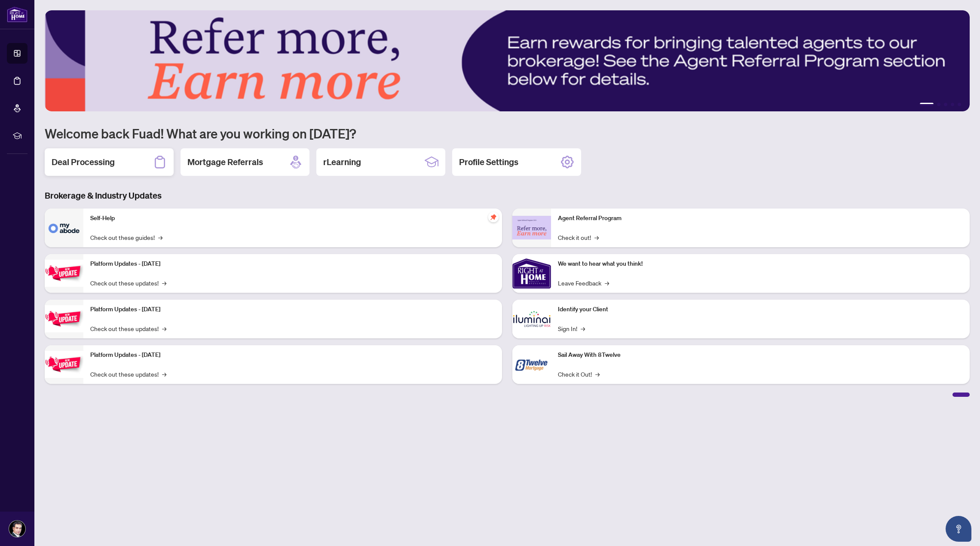 Image resolution: width=980 pixels, height=546 pixels. Describe the element at coordinates (508, 60) in the screenshot. I see `img: Slide 0` at that location.